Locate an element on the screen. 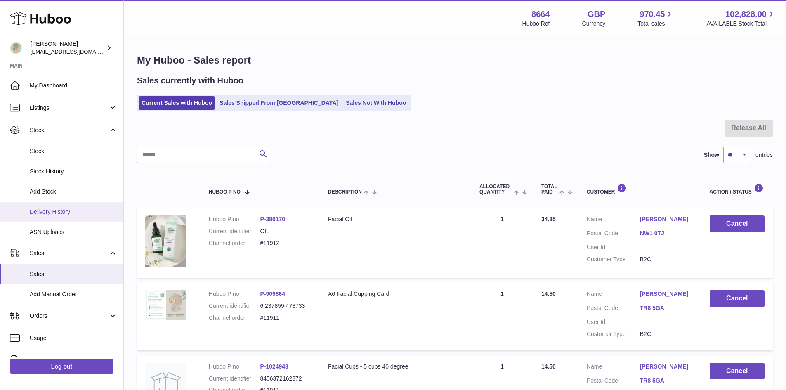 This screenshot has height=390, width=786. a: P-909864 is located at coordinates (272, 294).